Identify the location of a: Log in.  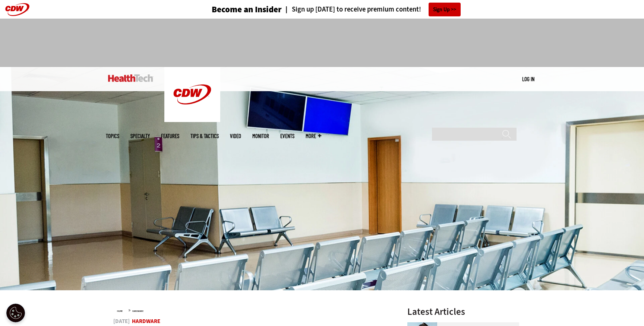
(528, 79).